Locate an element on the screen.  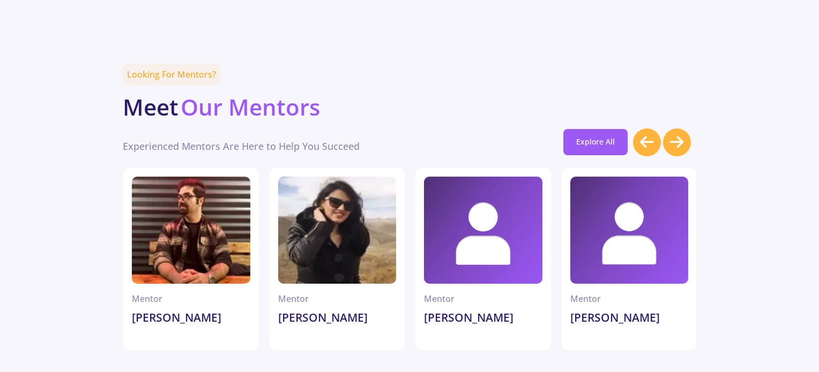
b: Our Mentors is located at coordinates (250, 107).